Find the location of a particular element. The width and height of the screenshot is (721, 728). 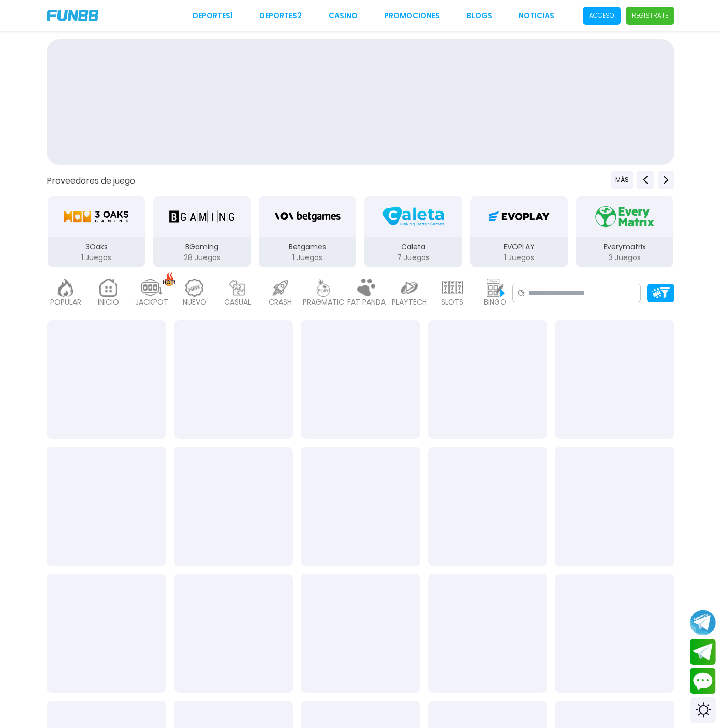

p: NUEVO is located at coordinates (194, 302).